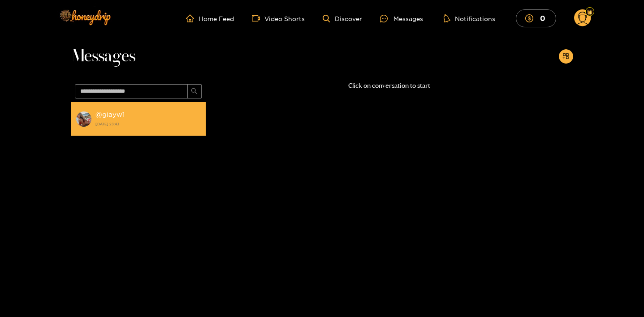 The image size is (644, 317). Describe the element at coordinates (590, 12) in the screenshot. I see `img: Fan Level` at that location.